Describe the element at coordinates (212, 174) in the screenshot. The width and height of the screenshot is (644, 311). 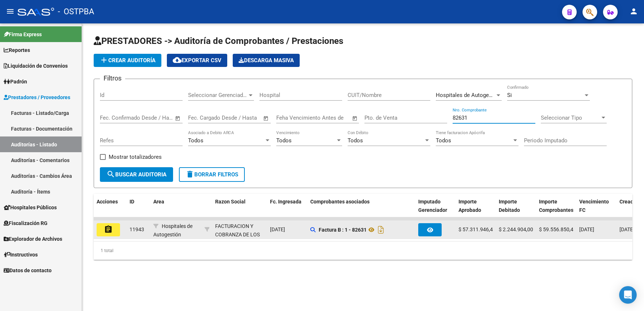
I see `button: Borrar Filtros` at that location.